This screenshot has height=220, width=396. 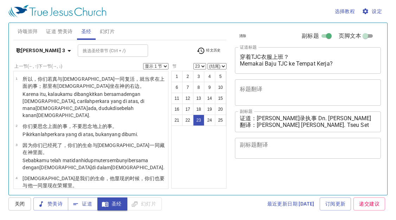 I want to click on p: 所以, so click(x=94, y=82).